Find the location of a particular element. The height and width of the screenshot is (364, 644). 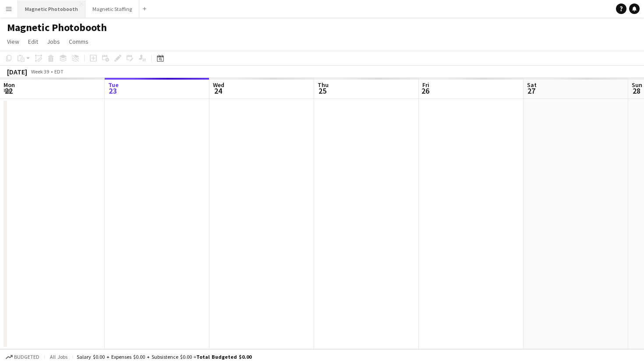

span: Edit is located at coordinates (33, 42).